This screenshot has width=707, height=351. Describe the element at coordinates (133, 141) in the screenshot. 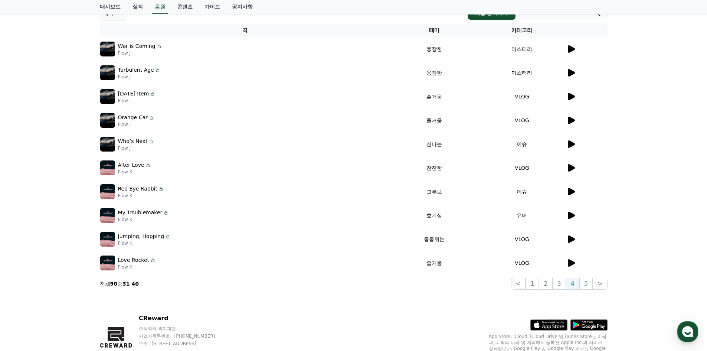

I see `p: Who’s Next` at that location.